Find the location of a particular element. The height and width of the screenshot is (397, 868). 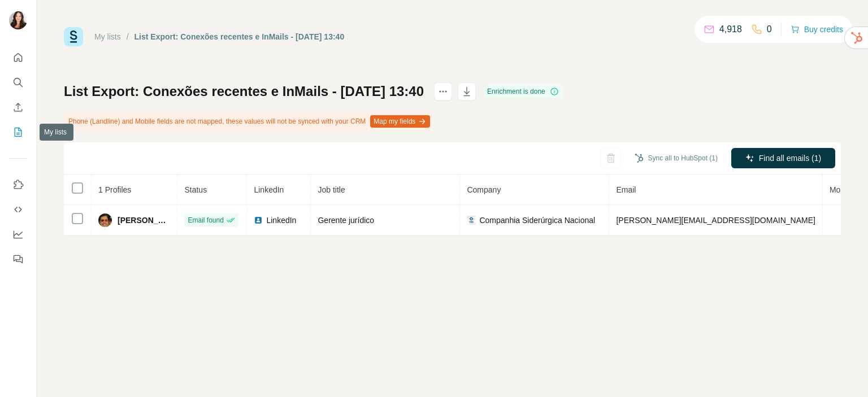

button: Enrich CSV is located at coordinates (18, 107).